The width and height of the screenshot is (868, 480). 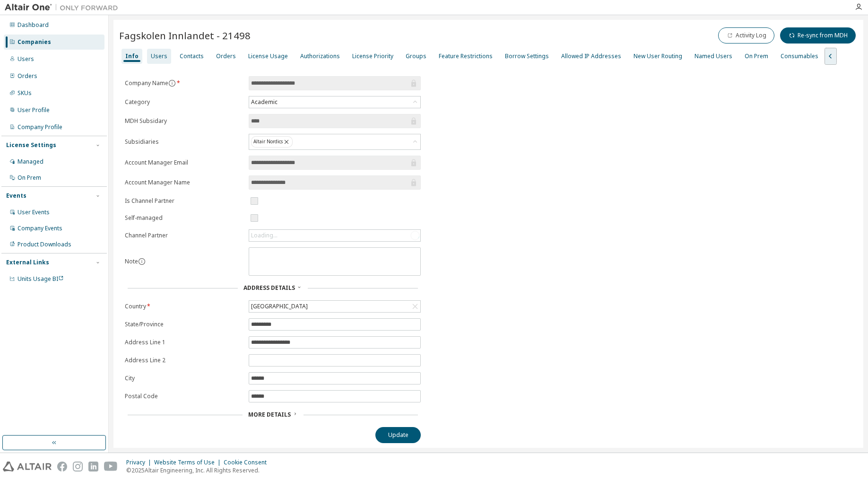 I want to click on button: Re-sync from MDH, so click(x=818, y=35).